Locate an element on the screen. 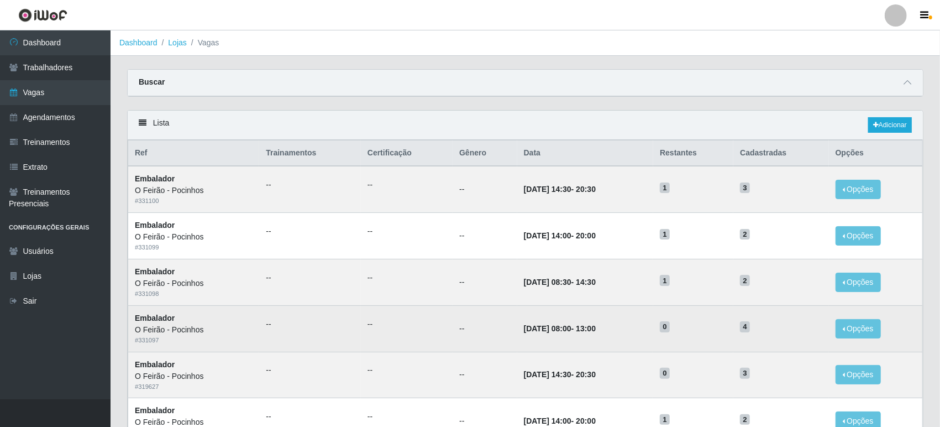 This screenshot has width=940, height=427. th: Trainamentos is located at coordinates (310, 153).